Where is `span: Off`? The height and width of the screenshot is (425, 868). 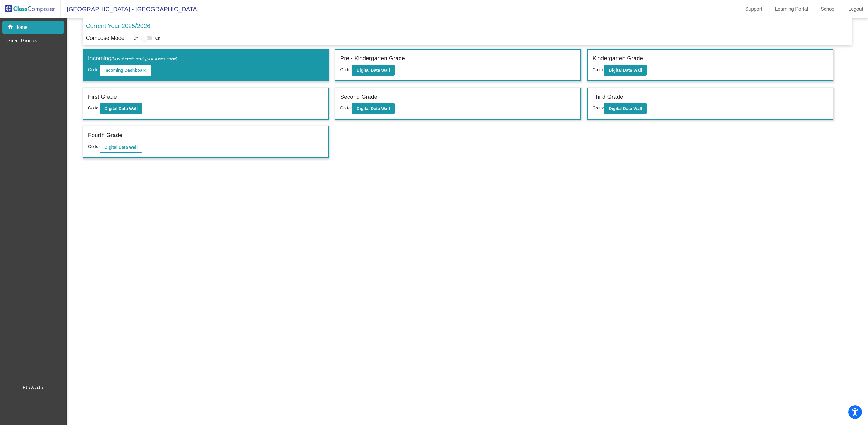
span: Off is located at coordinates (136, 39).